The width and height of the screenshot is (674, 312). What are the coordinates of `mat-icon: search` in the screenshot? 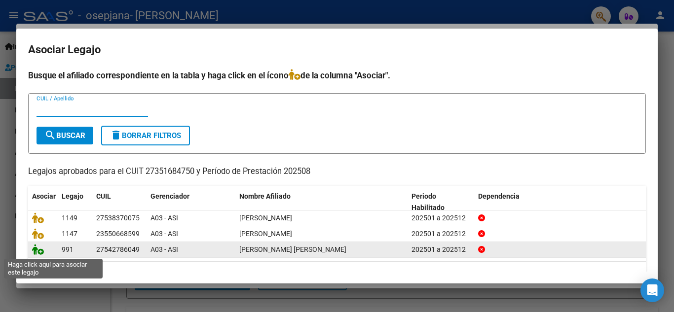 It's located at (50, 135).